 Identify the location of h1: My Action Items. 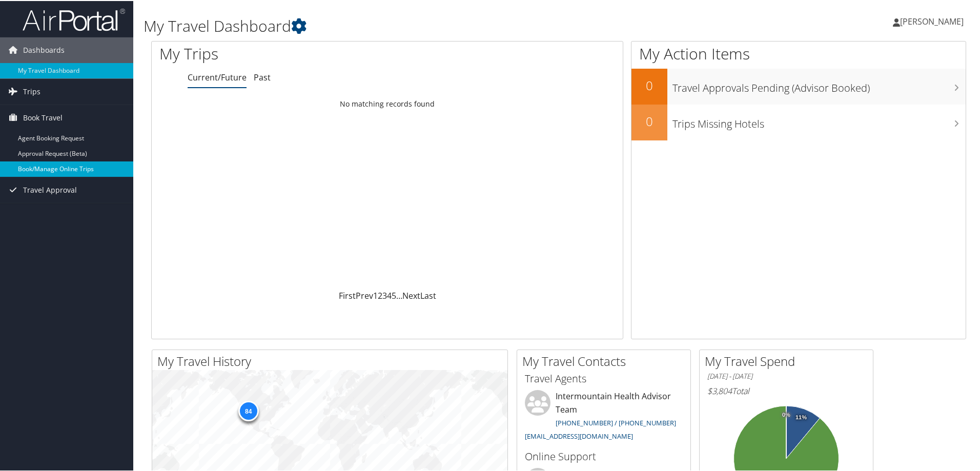
(798, 53).